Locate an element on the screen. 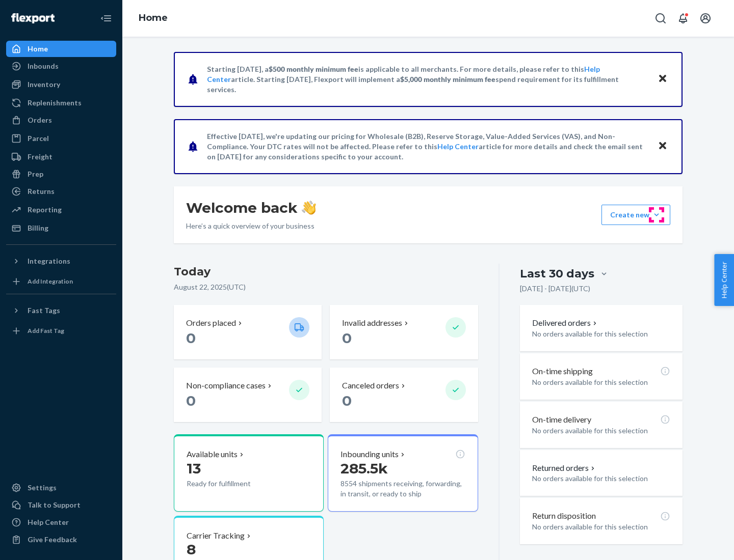  p: On-time delivery is located at coordinates (561, 420).